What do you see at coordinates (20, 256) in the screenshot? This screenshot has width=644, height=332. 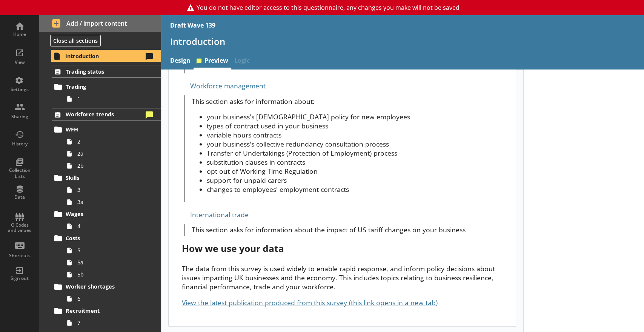 I see `div: Shortcuts` at bounding box center [20, 256].